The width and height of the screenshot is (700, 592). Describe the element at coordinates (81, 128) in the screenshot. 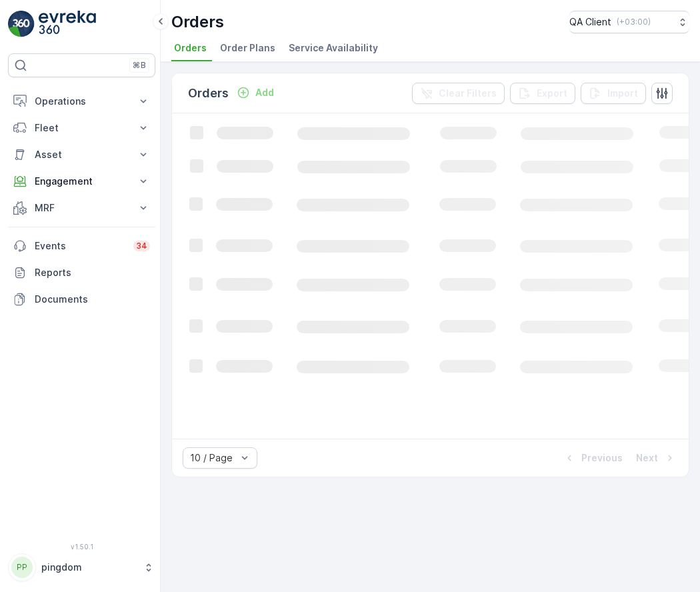

I see `p: Fleet` at that location.